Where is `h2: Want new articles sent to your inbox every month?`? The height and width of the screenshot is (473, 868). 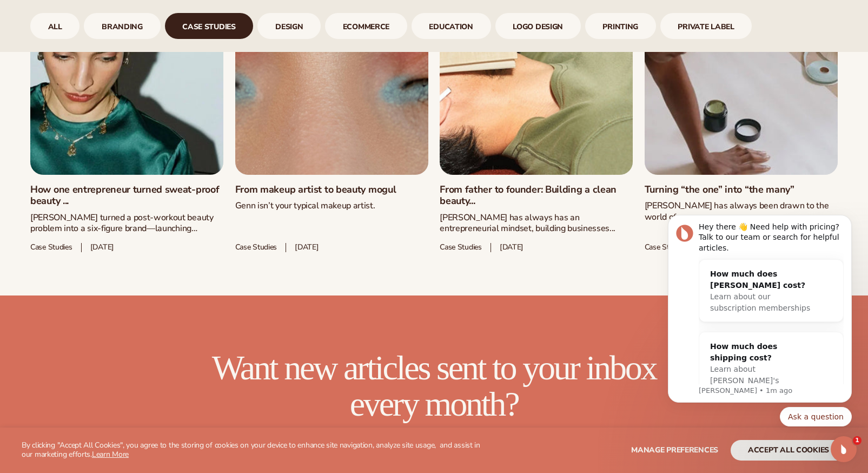
h2: Want new articles sent to your inbox every month? is located at coordinates (435, 386).